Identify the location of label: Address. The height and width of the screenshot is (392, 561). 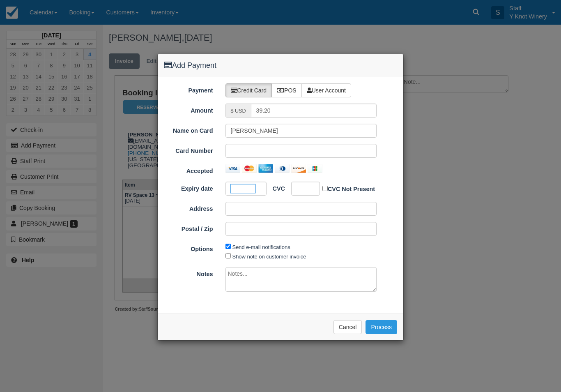
(189, 208).